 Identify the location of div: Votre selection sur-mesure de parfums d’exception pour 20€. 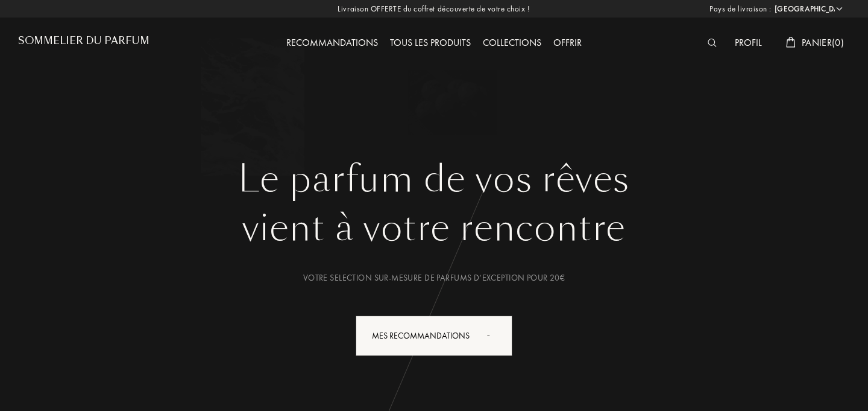
(434, 278).